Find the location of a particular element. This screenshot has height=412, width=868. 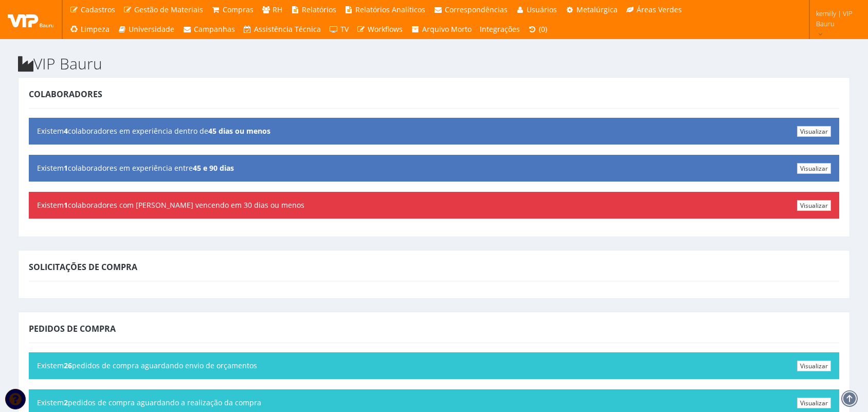

span: Campanhas is located at coordinates (214, 29).